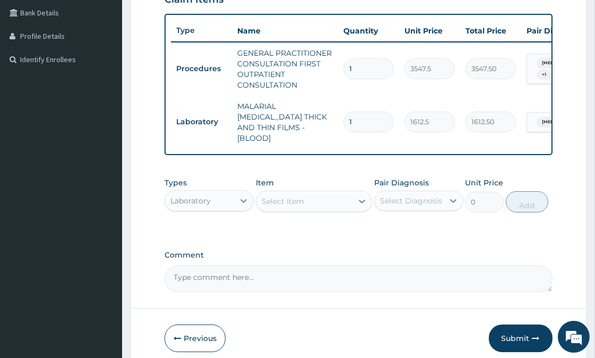 The height and width of the screenshot is (358, 595). What do you see at coordinates (490, 31) in the screenshot?
I see `th: Total Price` at bounding box center [490, 31].